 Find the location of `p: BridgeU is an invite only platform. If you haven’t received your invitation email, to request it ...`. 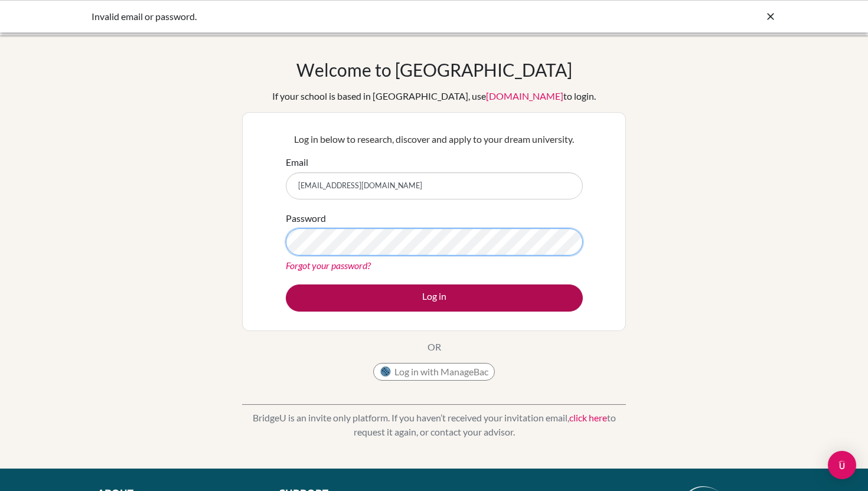

p: BridgeU is an invite only platform. If you haven’t received your invitation email, to request it ... is located at coordinates (434, 425).